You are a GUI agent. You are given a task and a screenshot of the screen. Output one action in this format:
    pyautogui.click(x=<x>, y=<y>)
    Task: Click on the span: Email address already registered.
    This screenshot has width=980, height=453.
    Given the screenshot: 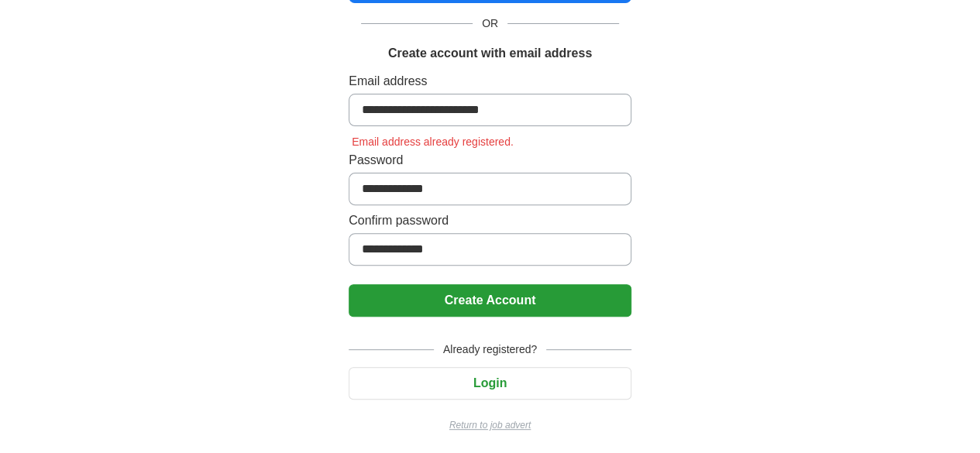 What is the action you would take?
    pyautogui.click(x=432, y=142)
    